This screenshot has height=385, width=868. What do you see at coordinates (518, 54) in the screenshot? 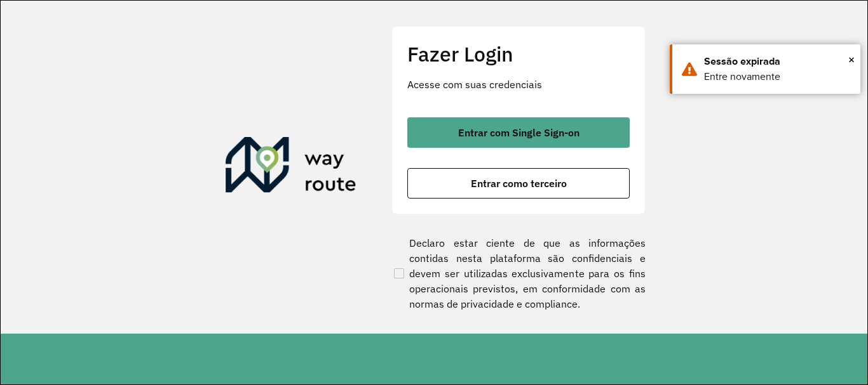
I see `h2: Fazer Login` at bounding box center [518, 54].